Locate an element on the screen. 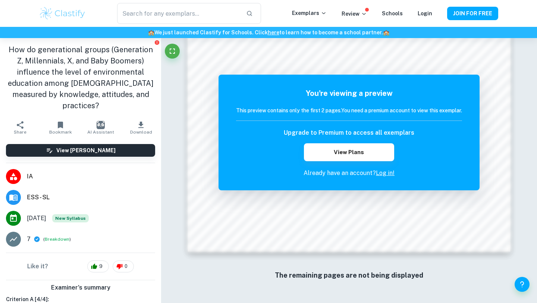  button: Breakdown is located at coordinates (57, 239).